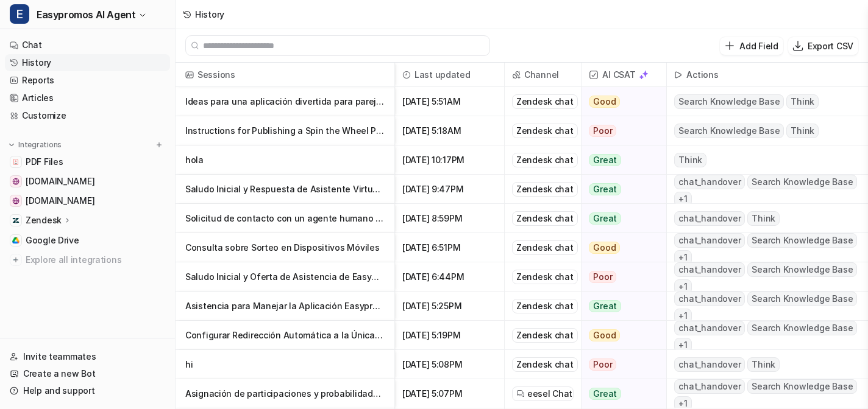  What do you see at coordinates (87, 45) in the screenshot?
I see `a: Chat` at bounding box center [87, 45].